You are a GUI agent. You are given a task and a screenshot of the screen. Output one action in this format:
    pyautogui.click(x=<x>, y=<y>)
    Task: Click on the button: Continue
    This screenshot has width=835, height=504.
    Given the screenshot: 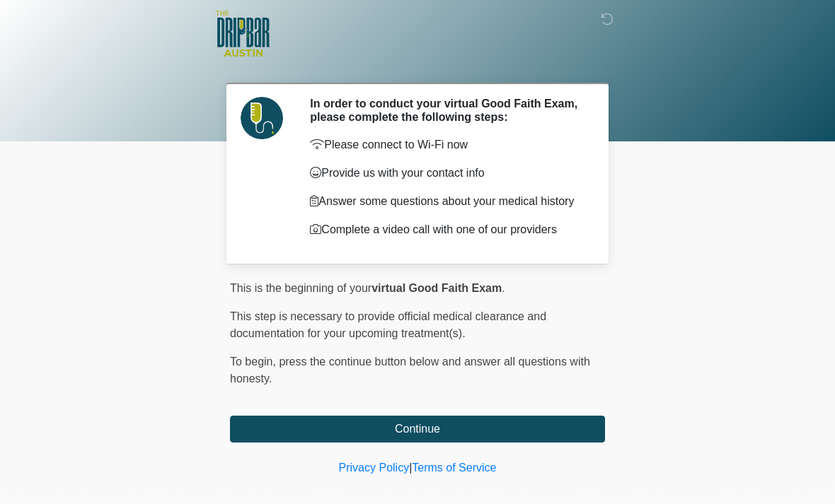 What is the action you would take?
    pyautogui.click(x=418, y=430)
    